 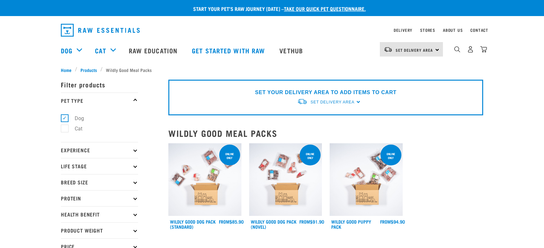 What do you see at coordinates (311, 222) in the screenshot?
I see `div: $91.90` at bounding box center [311, 222].